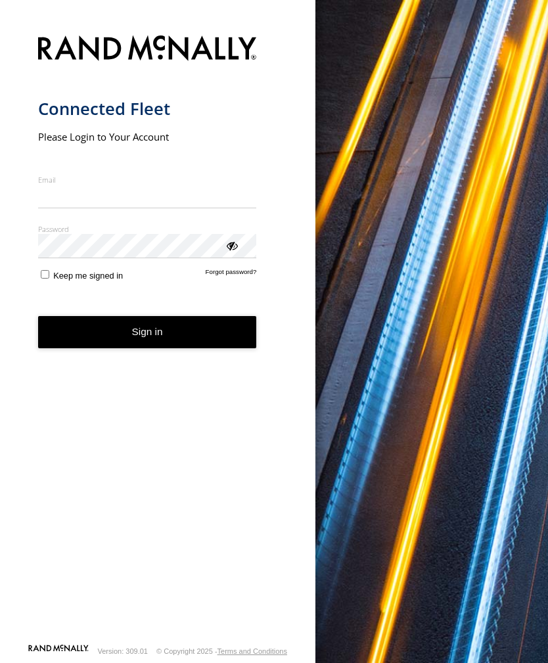 This screenshot has height=663, width=548. I want to click on label: Email, so click(147, 179).